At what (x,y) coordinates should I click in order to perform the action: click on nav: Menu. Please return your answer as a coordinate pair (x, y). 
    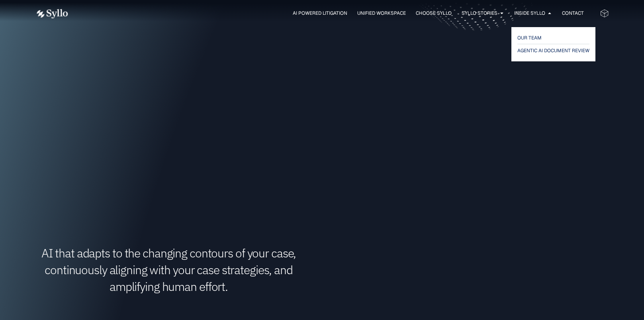
    Looking at the image, I should click on (334, 13).